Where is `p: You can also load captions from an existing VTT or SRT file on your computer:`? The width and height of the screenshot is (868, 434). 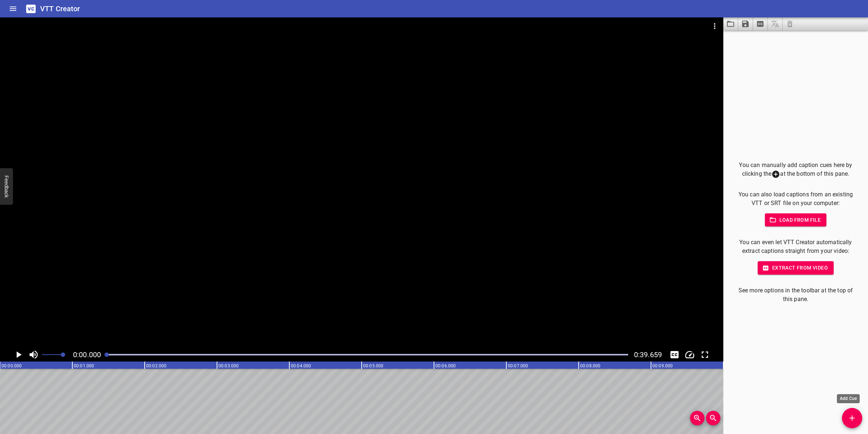 p: You can also load captions from an existing VTT or SRT file on your computer: is located at coordinates (796, 199).